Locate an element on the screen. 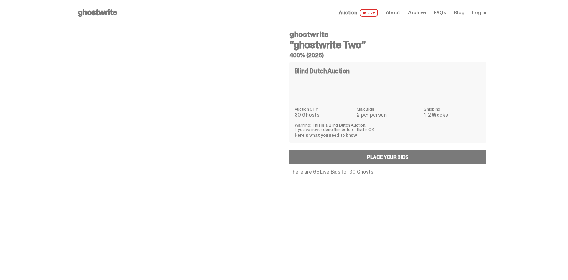 The image size is (568, 280). a: About is located at coordinates (393, 13).